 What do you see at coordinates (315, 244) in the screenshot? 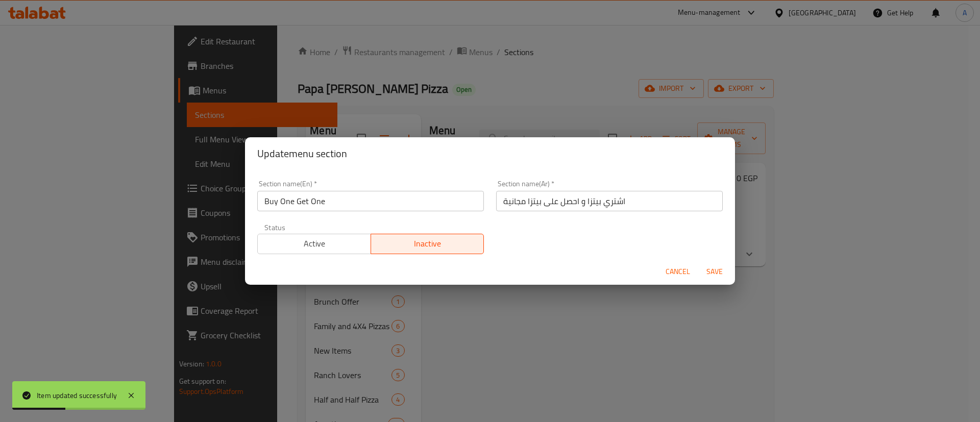
I see `span: Active` at bounding box center [315, 244].